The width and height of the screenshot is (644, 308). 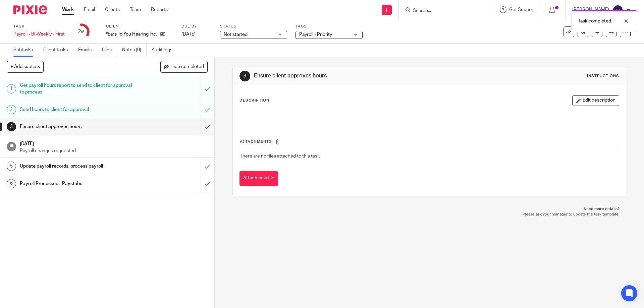 I want to click on div: Instructions, so click(x=603, y=76).